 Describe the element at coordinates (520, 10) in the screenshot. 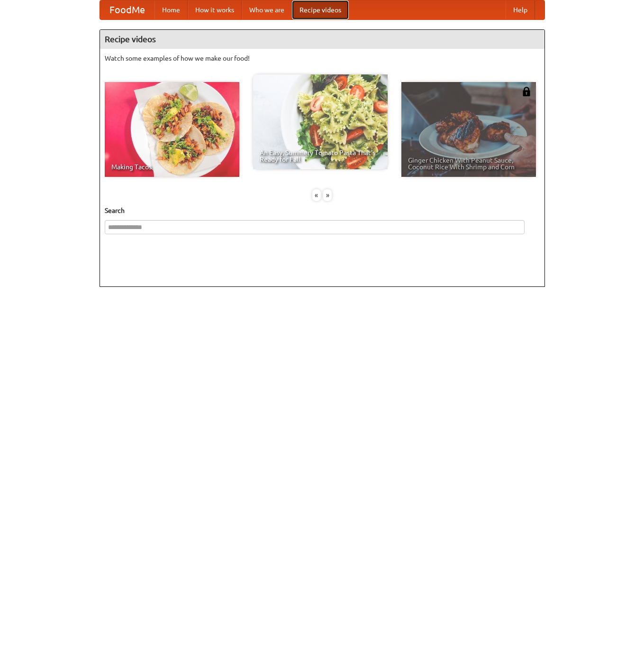

I see `a: Help` at that location.